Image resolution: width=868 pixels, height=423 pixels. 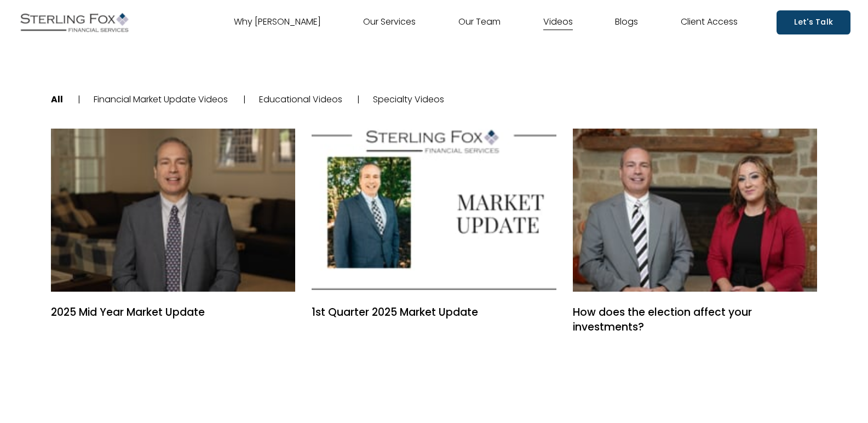 I want to click on img: Sterling Fox Financial Services, so click(x=75, y=23).